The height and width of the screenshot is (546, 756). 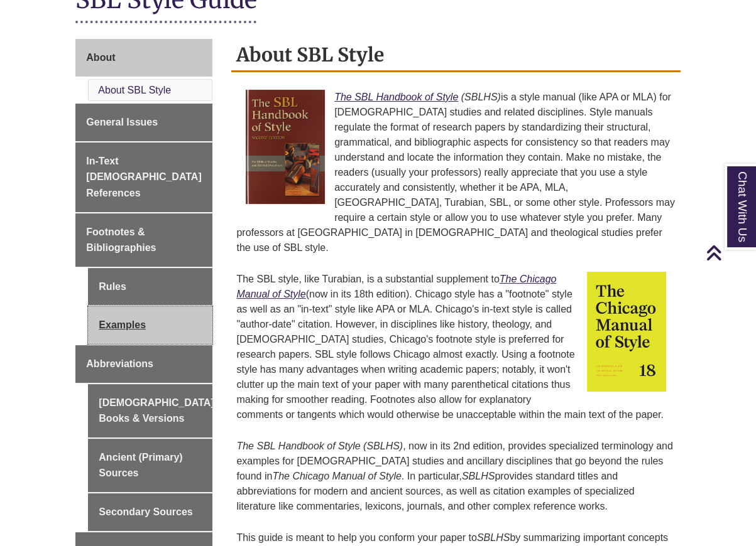 I want to click on a: Secondary Sources, so click(x=150, y=513).